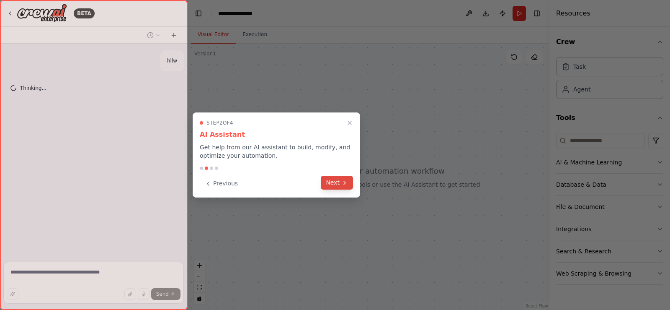  Describe the element at coordinates (221, 183) in the screenshot. I see `button: Previous` at that location.